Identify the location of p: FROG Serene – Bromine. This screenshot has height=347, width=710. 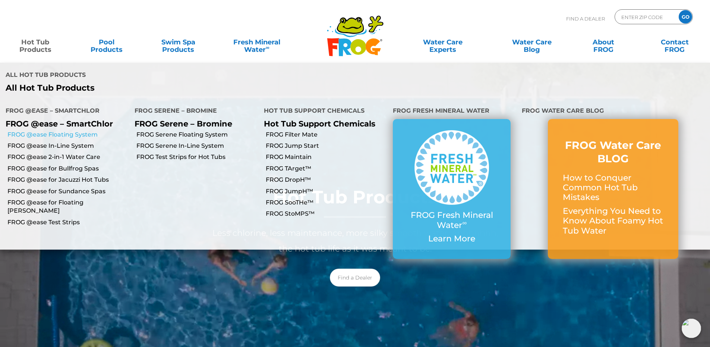
(193, 123).